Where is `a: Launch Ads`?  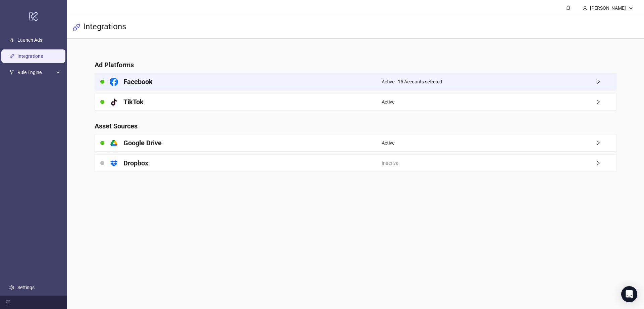
a: Launch Ads is located at coordinates (30, 40).